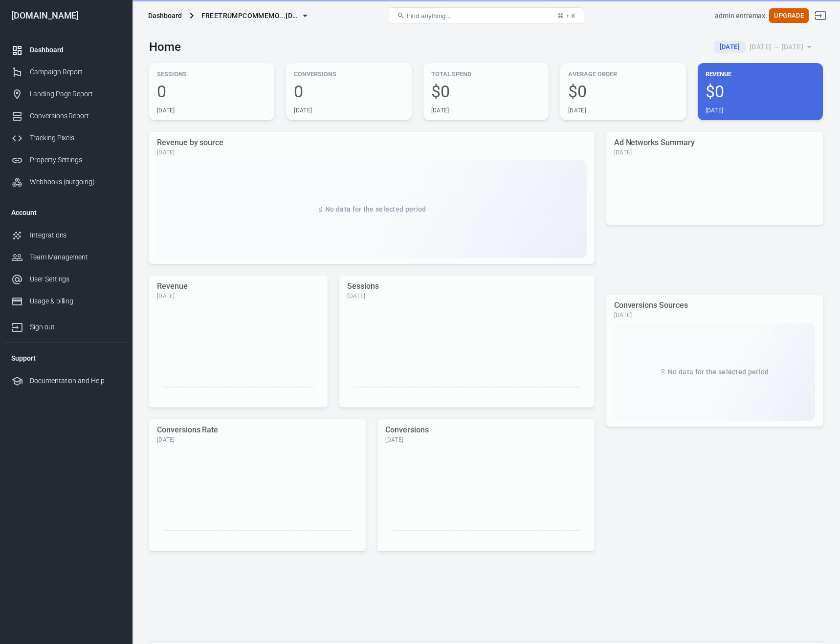 The image size is (840, 644). Describe the element at coordinates (66, 301) in the screenshot. I see `a: Usage & billing` at that location.